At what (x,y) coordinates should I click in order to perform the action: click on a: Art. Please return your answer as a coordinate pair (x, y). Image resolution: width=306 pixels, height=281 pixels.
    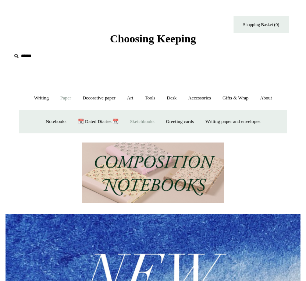
    Looking at the image, I should click on (130, 98).